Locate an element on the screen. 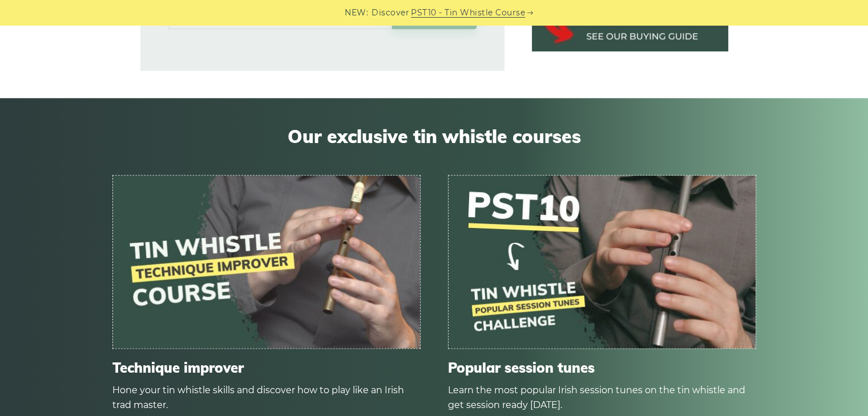 The image size is (868, 416). span: Discover is located at coordinates (390, 13).